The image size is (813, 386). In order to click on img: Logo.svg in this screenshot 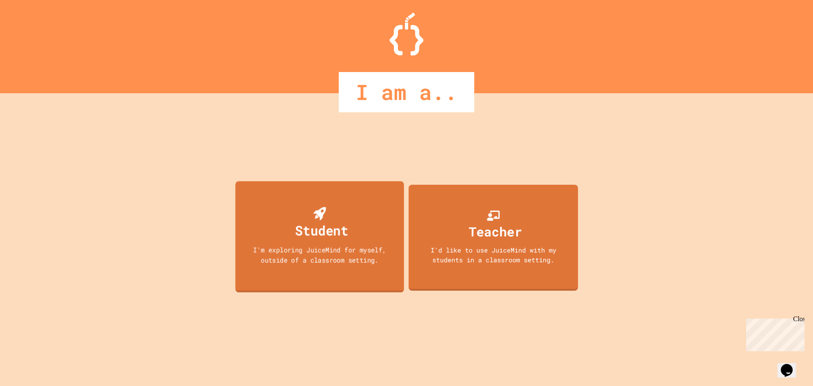, I will do `click(406, 34)`.